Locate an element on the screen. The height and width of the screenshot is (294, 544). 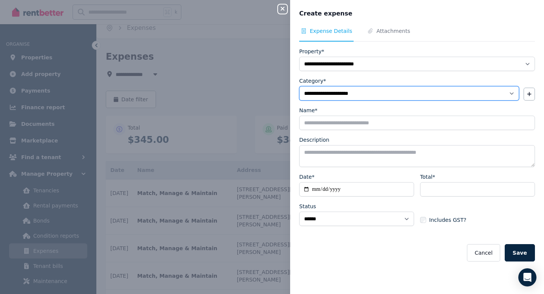
span: Expense Details is located at coordinates (331, 31).